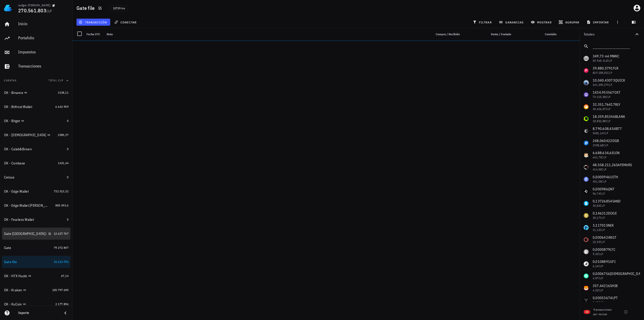 This screenshot has width=644, height=320. I want to click on div: Transacciones por revisar, so click(604, 312).